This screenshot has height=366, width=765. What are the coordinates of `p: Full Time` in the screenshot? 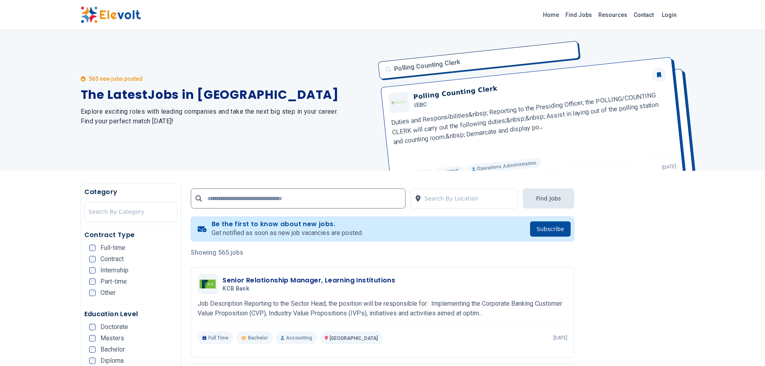 It's located at (215, 338).